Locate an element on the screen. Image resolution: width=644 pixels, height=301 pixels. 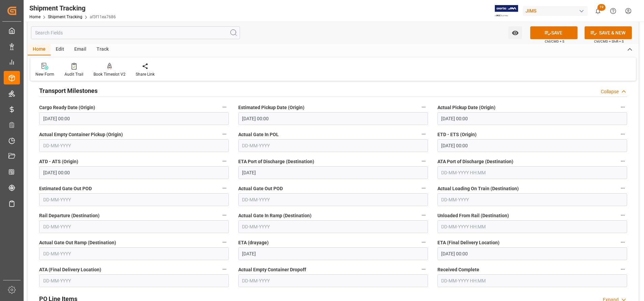
div: Shipment Tracking is located at coordinates (73, 8).